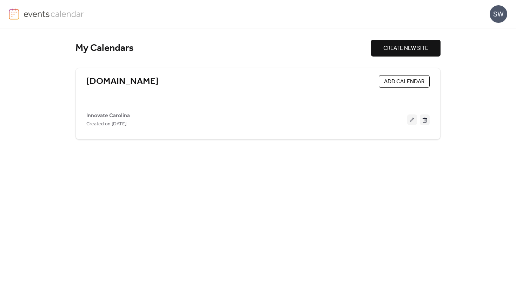 The height and width of the screenshot is (283, 516). Describe the element at coordinates (499, 14) in the screenshot. I see `div: SW` at that location.